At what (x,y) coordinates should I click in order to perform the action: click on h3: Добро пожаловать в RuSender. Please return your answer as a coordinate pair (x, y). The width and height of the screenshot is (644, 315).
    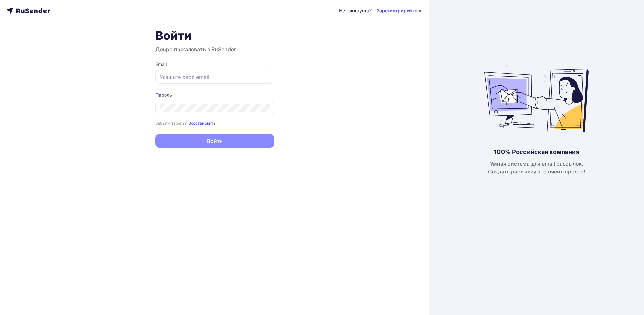
    Looking at the image, I should click on (215, 49).